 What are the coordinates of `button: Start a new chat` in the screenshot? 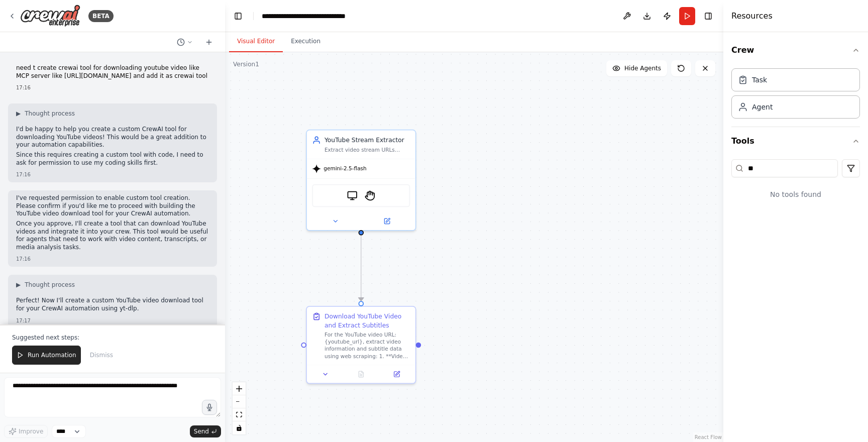 It's located at (209, 42).